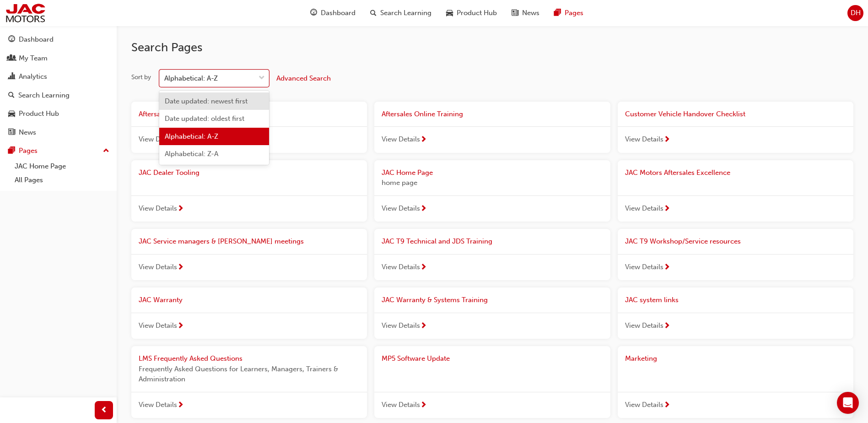 The width and height of the screenshot is (868, 423). Describe the element at coordinates (249, 127) in the screenshot. I see `a: Aftersales BulletinView Details` at that location.